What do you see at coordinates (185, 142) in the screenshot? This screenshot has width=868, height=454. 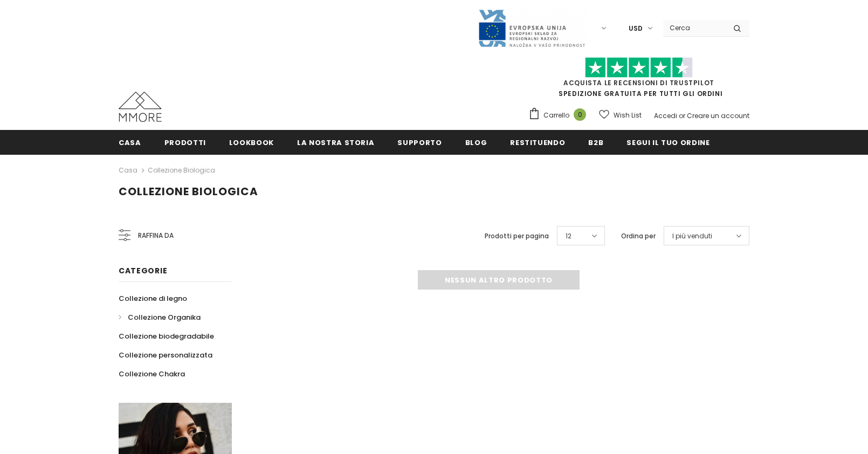 I see `span: Prodotti` at bounding box center [185, 142].